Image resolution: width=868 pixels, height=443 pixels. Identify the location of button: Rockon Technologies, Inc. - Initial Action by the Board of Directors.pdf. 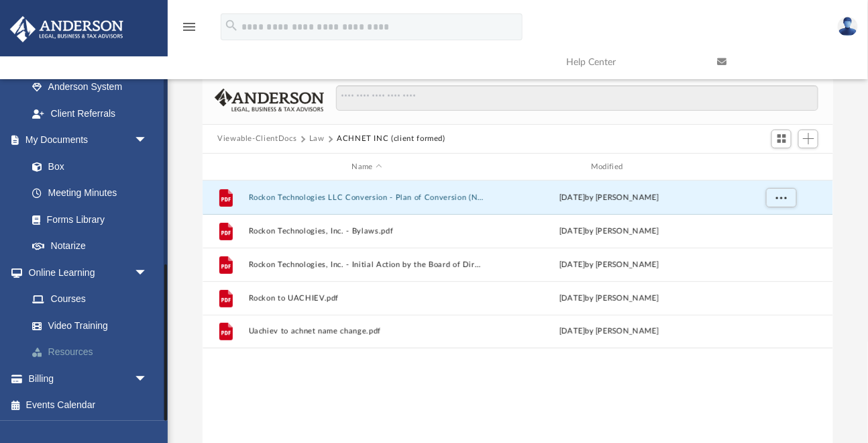
(367, 264).